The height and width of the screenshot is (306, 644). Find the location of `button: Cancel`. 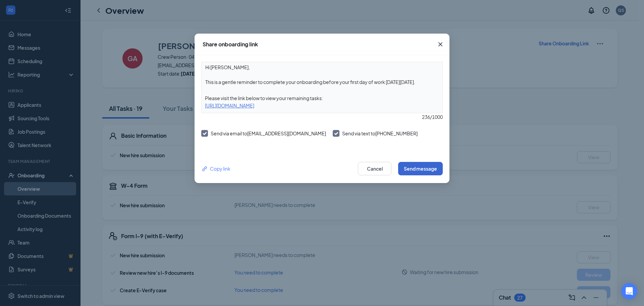

button: Cancel is located at coordinates (375, 169).